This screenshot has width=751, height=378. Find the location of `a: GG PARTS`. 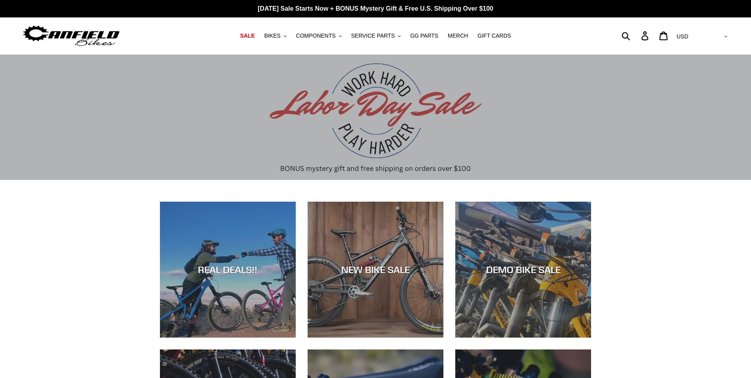

a: GG PARTS is located at coordinates (424, 36).